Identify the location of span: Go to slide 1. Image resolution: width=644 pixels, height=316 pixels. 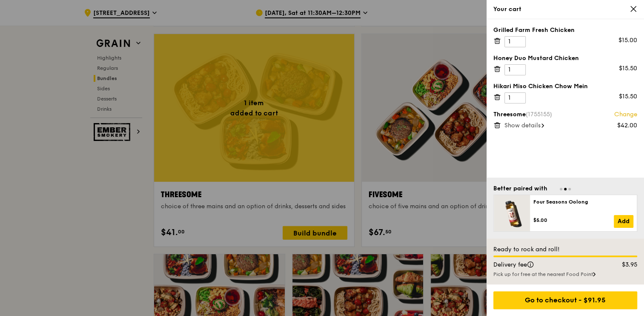
(561, 189).